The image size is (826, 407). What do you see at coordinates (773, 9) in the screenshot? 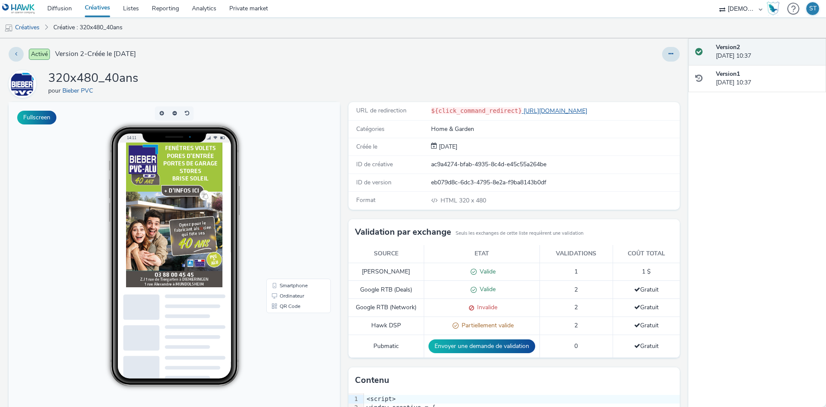
I see `img: Hawk Academy` at bounding box center [773, 9].